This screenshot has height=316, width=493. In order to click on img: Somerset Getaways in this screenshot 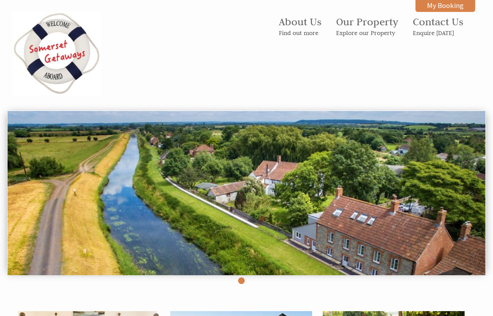, I will do `click(57, 53)`.